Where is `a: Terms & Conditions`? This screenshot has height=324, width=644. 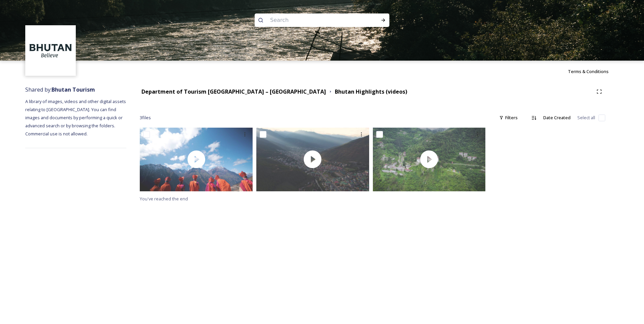
a: Terms & Conditions is located at coordinates (593, 71).